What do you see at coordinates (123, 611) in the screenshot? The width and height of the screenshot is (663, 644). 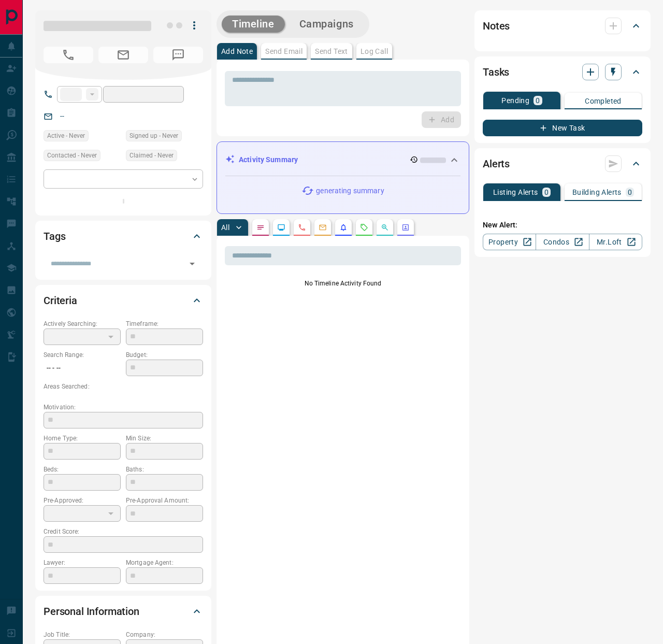 I see `div: Personal Information` at bounding box center [123, 611].